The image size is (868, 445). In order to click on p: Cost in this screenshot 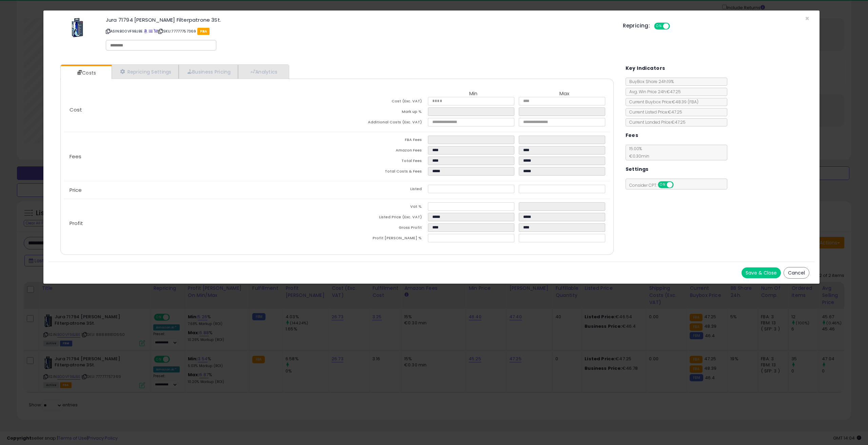, I will do `click(200, 110)`.